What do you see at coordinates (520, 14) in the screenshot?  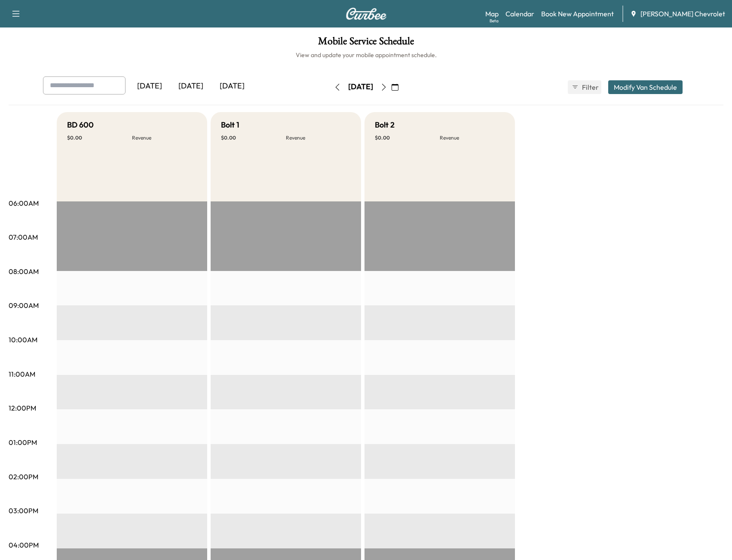 I see `a: Calendar` at bounding box center [520, 14].